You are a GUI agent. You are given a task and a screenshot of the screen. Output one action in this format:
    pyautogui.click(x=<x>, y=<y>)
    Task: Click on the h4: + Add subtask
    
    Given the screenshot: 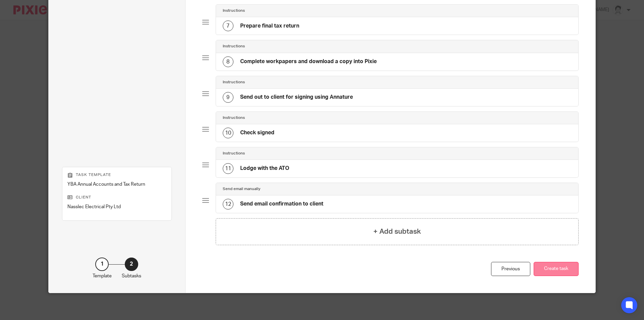 What is the action you would take?
    pyautogui.click(x=397, y=231)
    